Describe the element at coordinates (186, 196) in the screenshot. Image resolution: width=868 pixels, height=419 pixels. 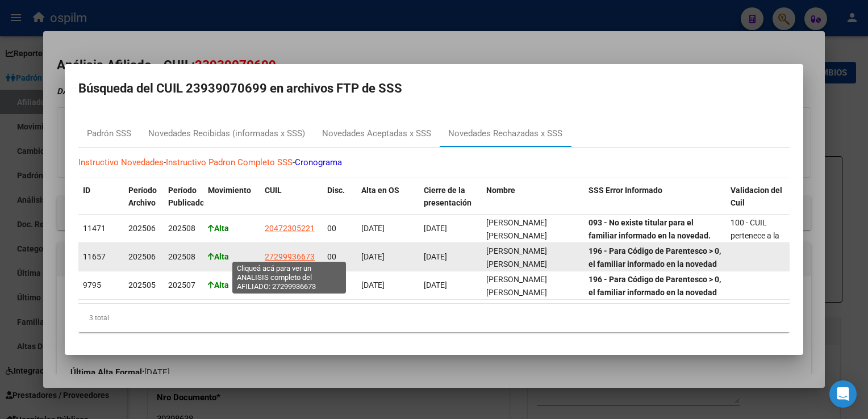
I see `span: Período Publicado` at that location.